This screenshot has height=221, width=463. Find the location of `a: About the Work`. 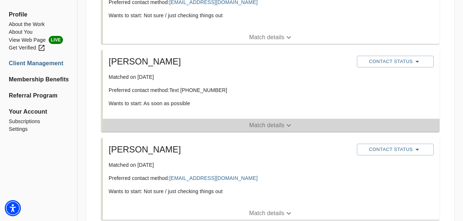

a: About the Work is located at coordinates (38, 24).